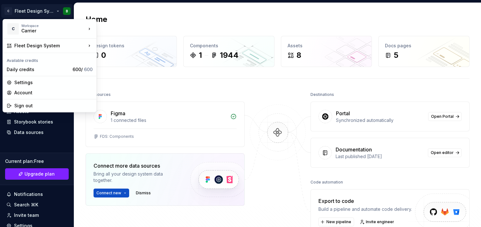 This screenshot has width=481, height=227. What do you see at coordinates (48, 31) in the screenshot?
I see `div: Carrier` at bounding box center [48, 31].